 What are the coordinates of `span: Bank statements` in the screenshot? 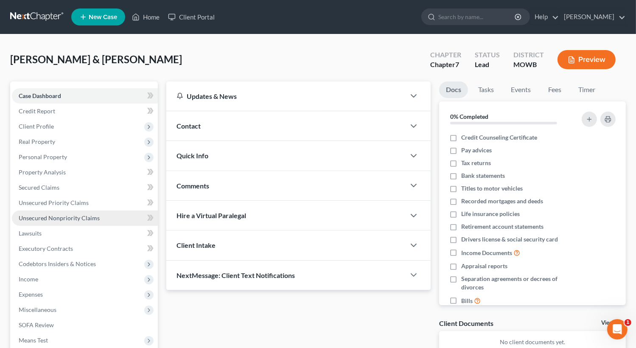 It's located at (483, 176).